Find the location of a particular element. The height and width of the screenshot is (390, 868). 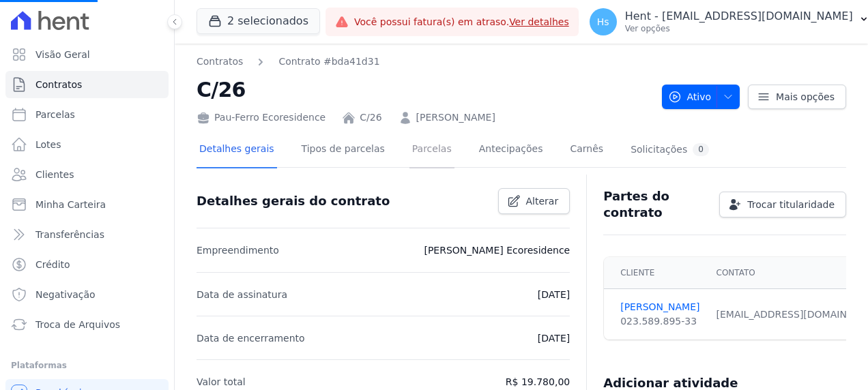

a: Contrato #bda41d31 is located at coordinates (329, 61).